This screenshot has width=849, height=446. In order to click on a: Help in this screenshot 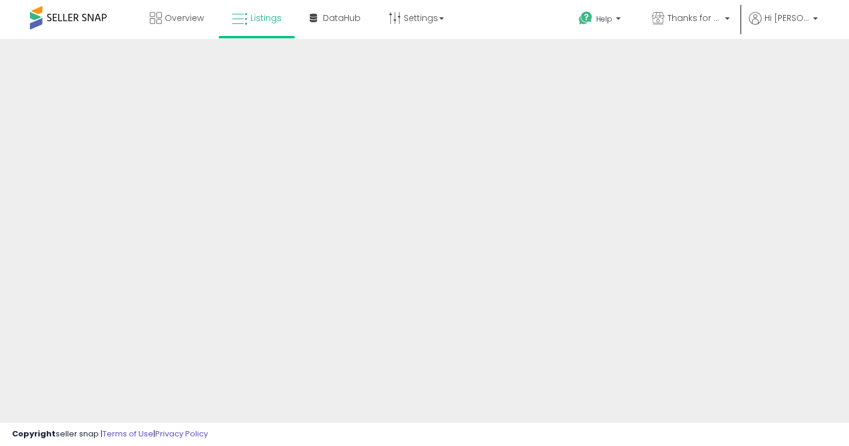, I will do `click(601, 20)`.